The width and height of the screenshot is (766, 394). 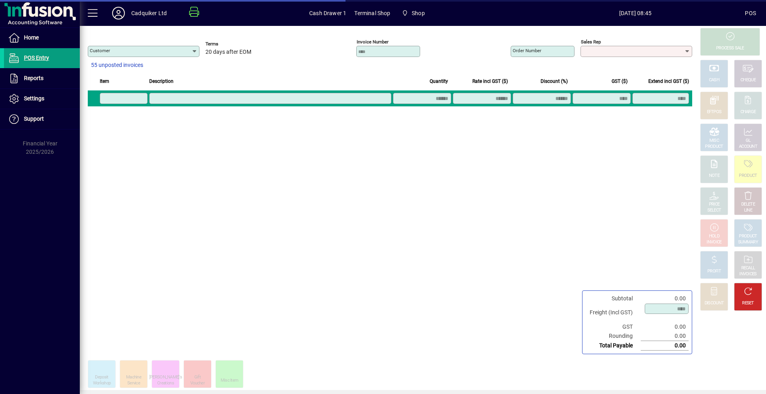 I want to click on td: Total Payable, so click(x=613, y=346).